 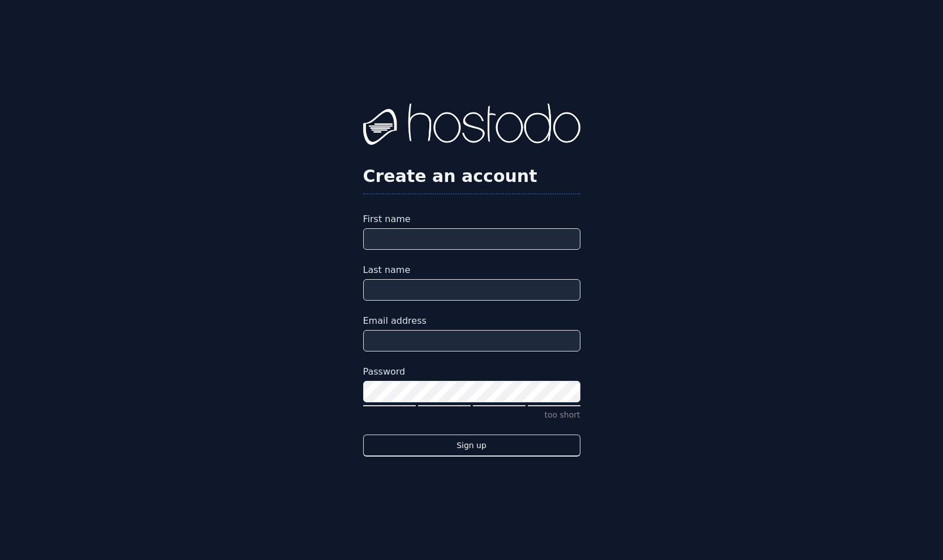 I want to click on p: too short, so click(x=472, y=415).